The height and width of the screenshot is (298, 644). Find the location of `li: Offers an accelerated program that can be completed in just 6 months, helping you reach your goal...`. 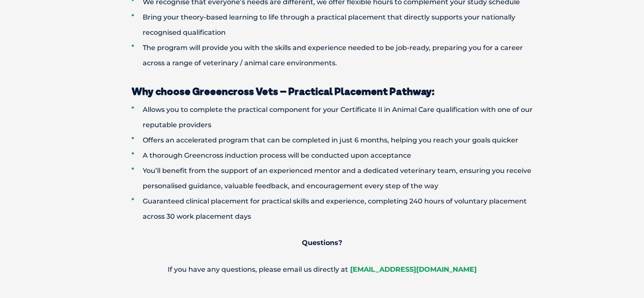

li: Offers an accelerated program that can be completed in just 6 months, helping you reach your goal... is located at coordinates (337, 140).